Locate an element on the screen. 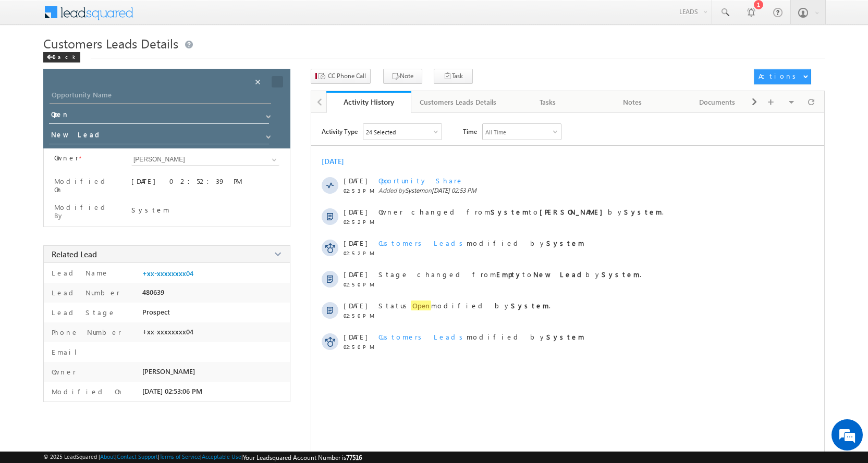  span: Status modified by . is located at coordinates (464, 305).